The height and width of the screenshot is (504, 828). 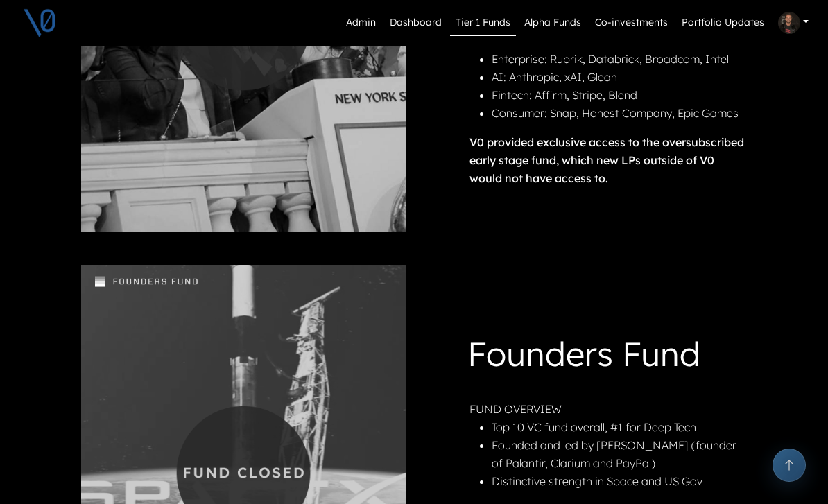 What do you see at coordinates (607, 409) in the screenshot?
I see `p: FUND OVERVIEW` at bounding box center [607, 409].